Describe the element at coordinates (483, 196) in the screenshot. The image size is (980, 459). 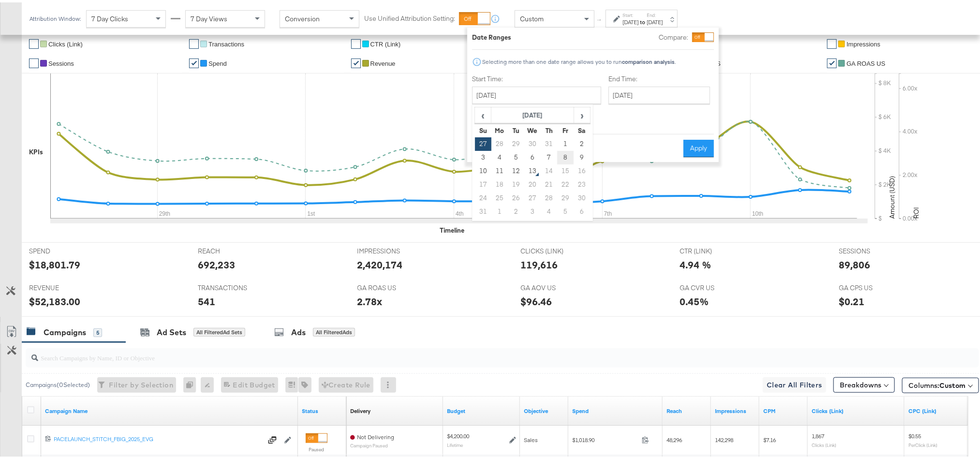
I see `td: 24` at that location.